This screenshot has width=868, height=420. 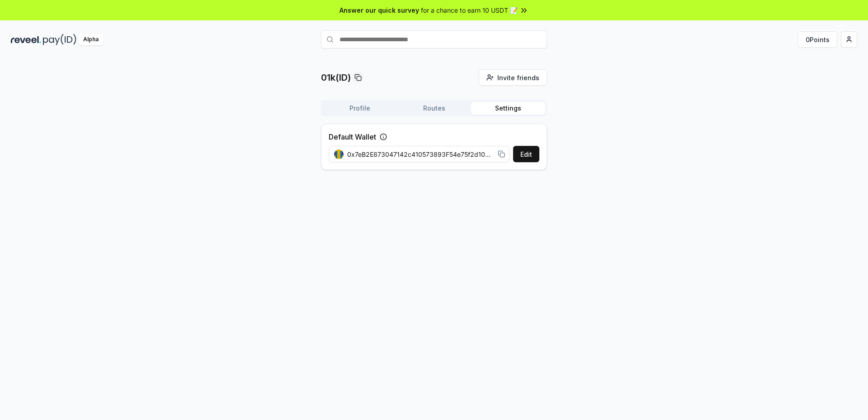 What do you see at coordinates (434, 108) in the screenshot?
I see `button: Routes` at bounding box center [434, 108].